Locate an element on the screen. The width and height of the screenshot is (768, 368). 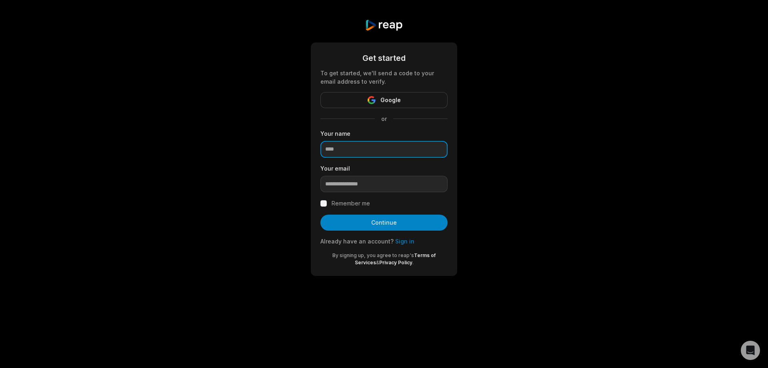
div: To get started, we'll send a code to your email address to verify. is located at coordinates (384, 77).